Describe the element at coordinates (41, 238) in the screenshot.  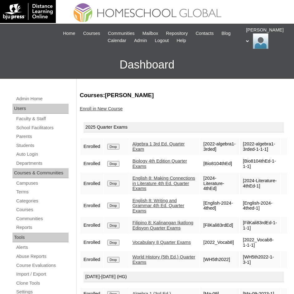
I see `div: Tools` at that location.